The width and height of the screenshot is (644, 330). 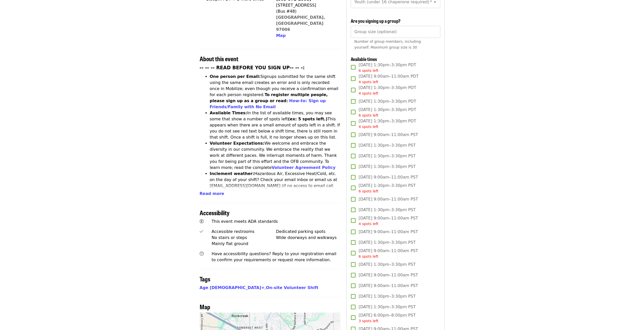 I want to click on span: Tags, so click(x=205, y=279).